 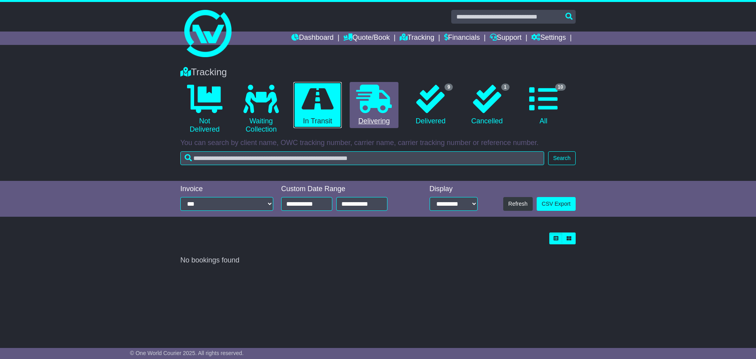 I want to click on a: Not Delivered, so click(x=204, y=109).